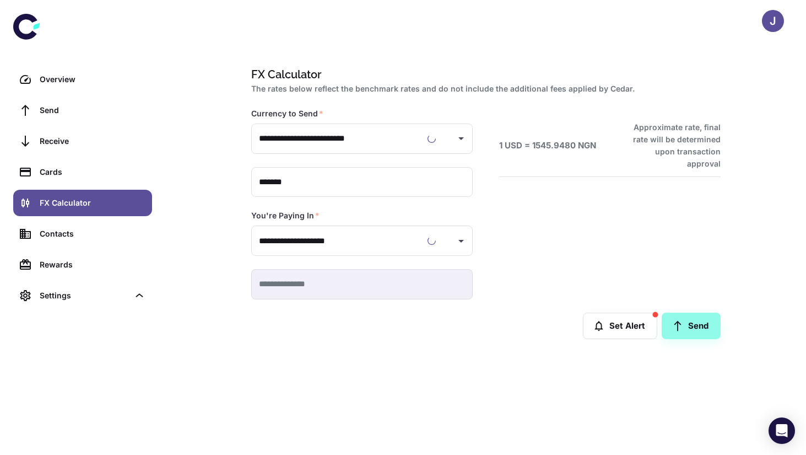  I want to click on div: Open Intercom Messenger, so click(782, 430).